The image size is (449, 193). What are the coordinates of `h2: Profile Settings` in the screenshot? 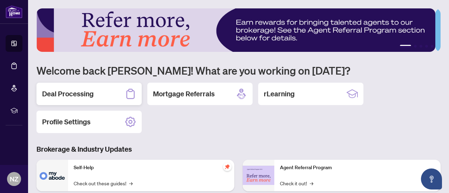 It's located at (66, 122).